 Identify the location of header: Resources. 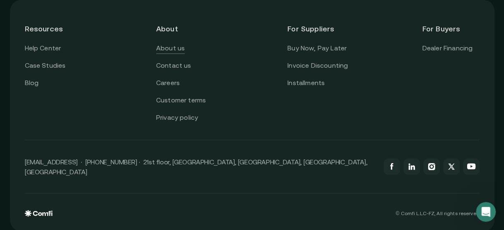
(53, 29).